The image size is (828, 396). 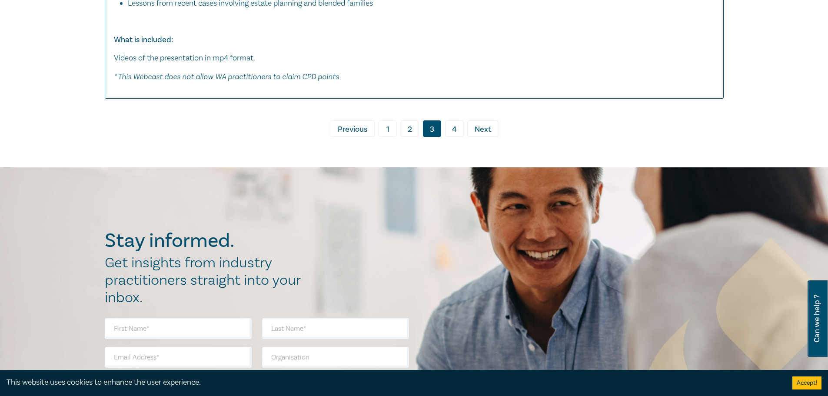 What do you see at coordinates (807, 383) in the screenshot?
I see `button: Accept cookies` at bounding box center [807, 383].